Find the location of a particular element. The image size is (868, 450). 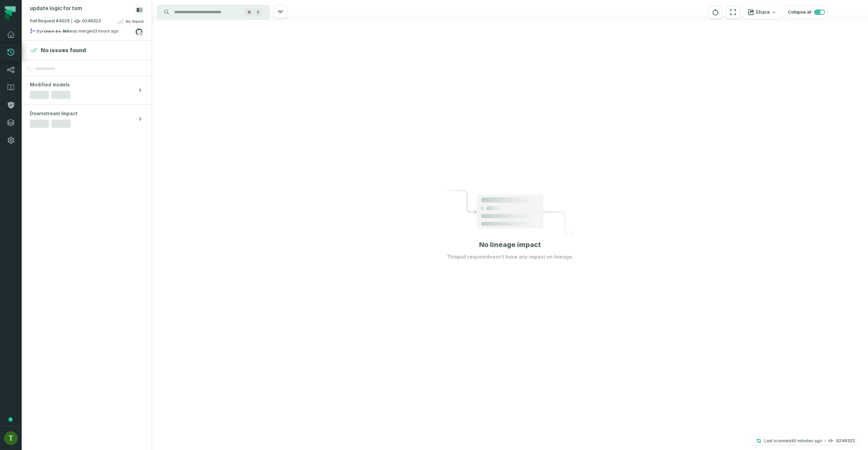

button: Modified models is located at coordinates (87, 90).